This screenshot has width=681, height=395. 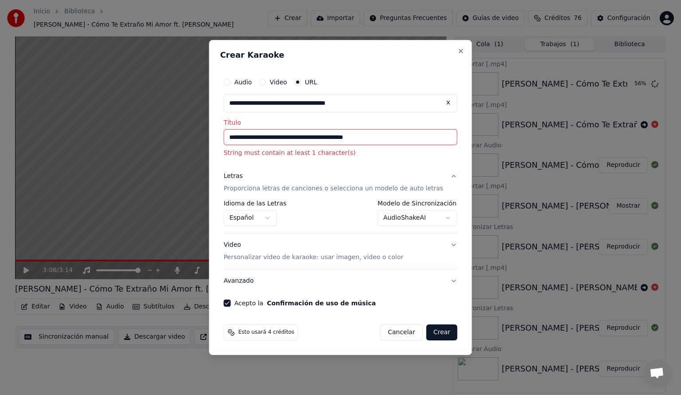 What do you see at coordinates (243, 82) in the screenshot?
I see `label: Audio` at bounding box center [243, 82].